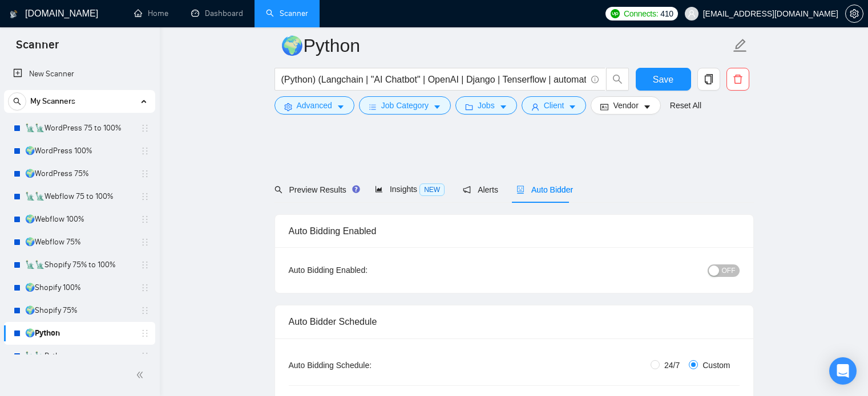 The height and width of the screenshot is (396, 868). I want to click on span: Vendor, so click(625, 106).